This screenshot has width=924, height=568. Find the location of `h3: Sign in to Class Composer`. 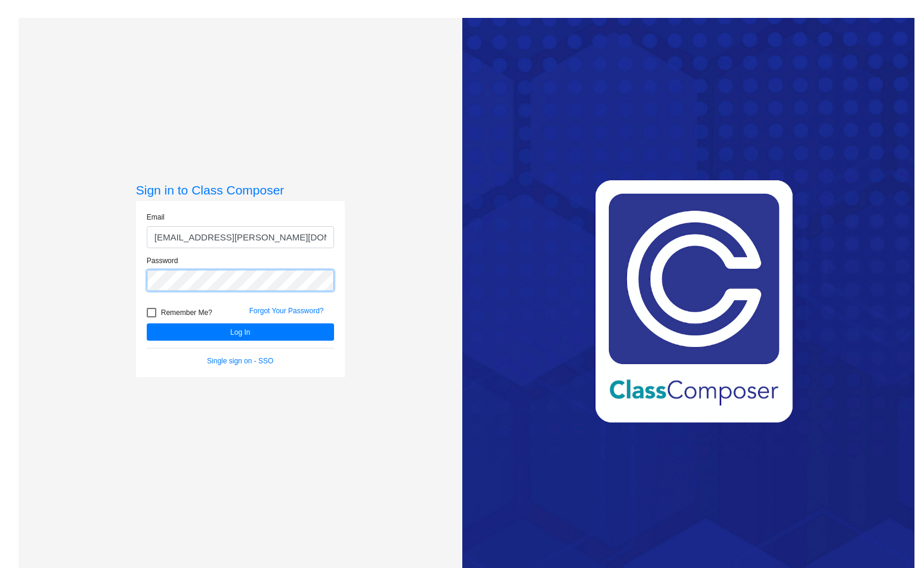

h3: Sign in to Class Composer is located at coordinates (240, 190).